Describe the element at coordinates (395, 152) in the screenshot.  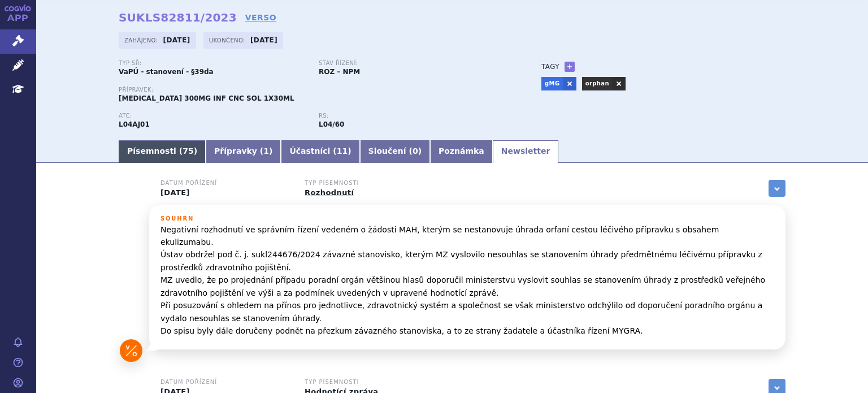
I see `a: Sloučení (0)` at that location.